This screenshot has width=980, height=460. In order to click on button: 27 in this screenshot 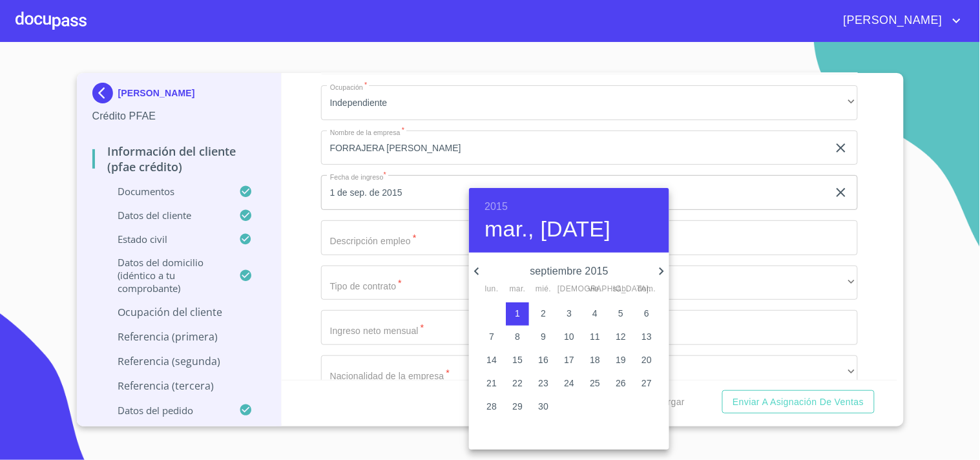, I will do `click(646, 383)`.